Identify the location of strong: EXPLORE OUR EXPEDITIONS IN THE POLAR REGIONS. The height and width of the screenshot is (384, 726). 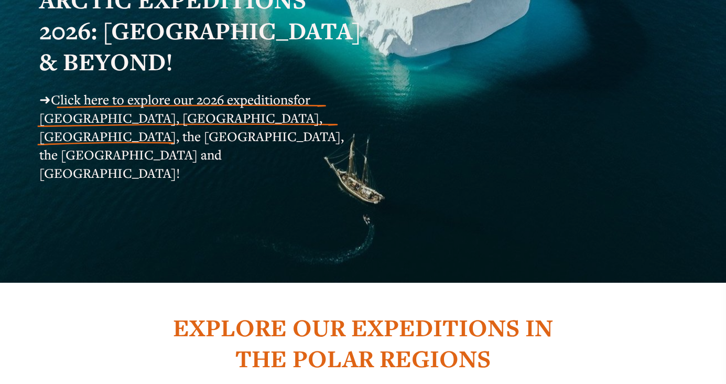
(366, 343).